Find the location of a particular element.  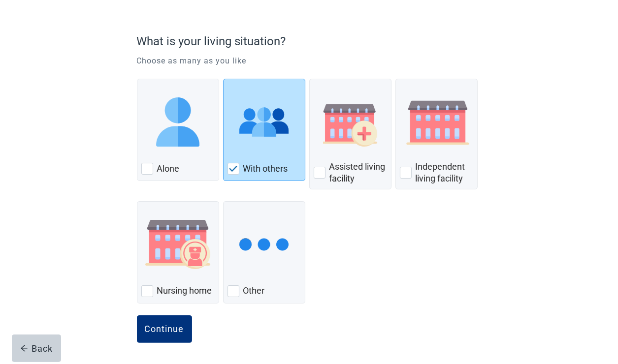

label: Assisted living facility is located at coordinates (358, 173).